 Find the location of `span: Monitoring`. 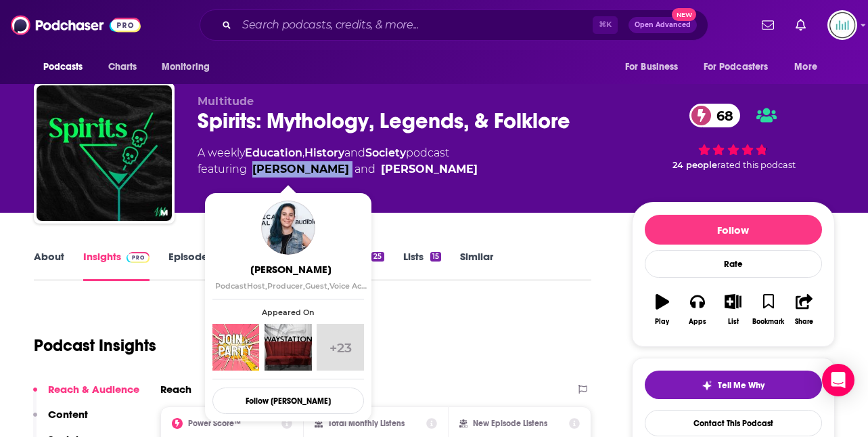

span: Monitoring is located at coordinates (185, 67).